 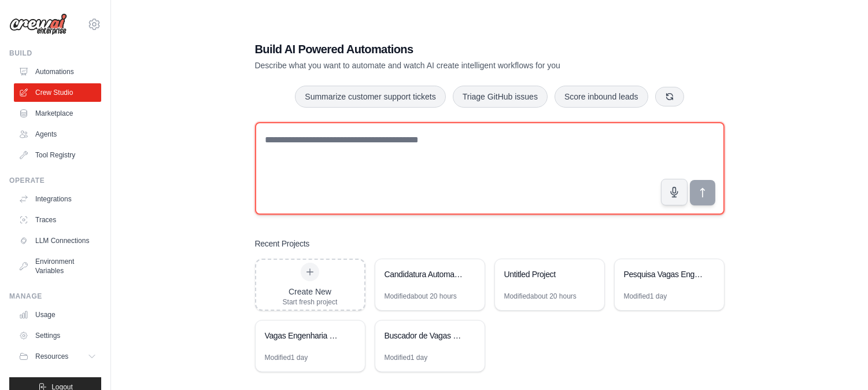 What do you see at coordinates (58, 356) in the screenshot?
I see `button: Resources` at bounding box center [58, 356].